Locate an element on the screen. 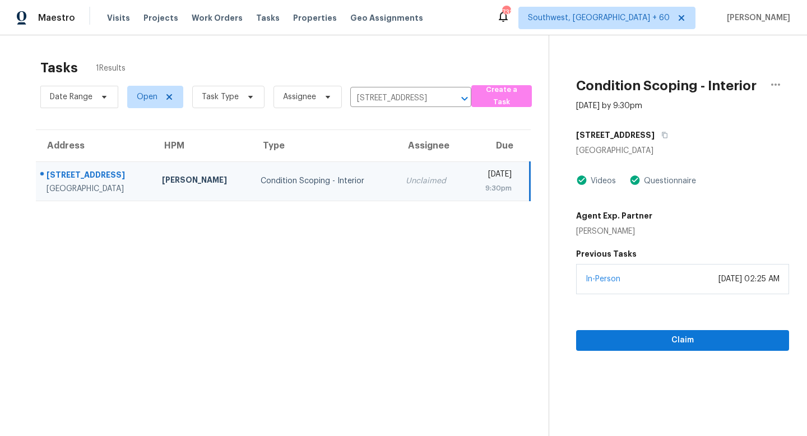  th: HPM is located at coordinates (202, 146).